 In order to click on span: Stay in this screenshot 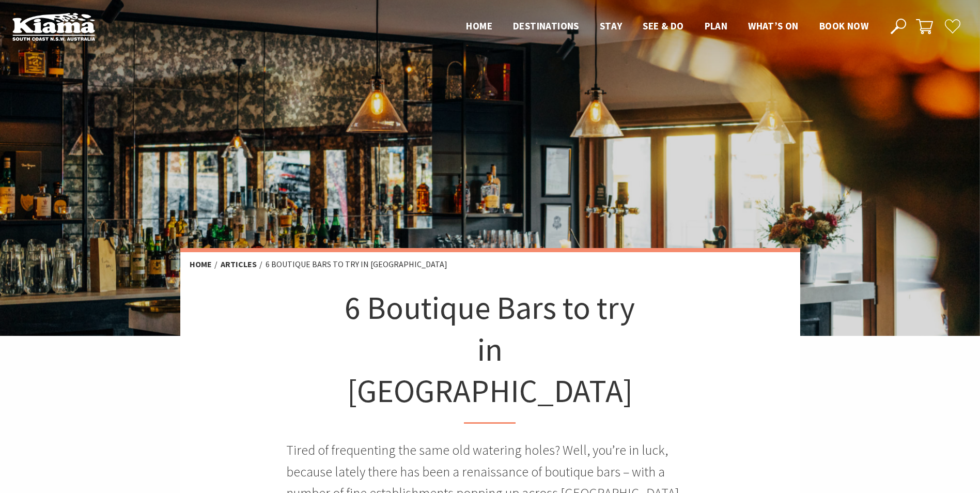, I will do `click(611, 26)`.